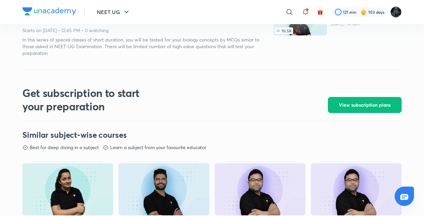 The height and width of the screenshot is (216, 424). What do you see at coordinates (320, 12) in the screenshot?
I see `button: avatar` at bounding box center [320, 12].